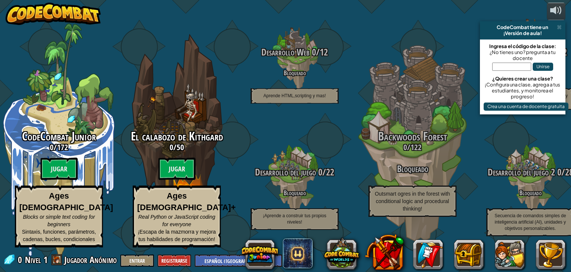  What do you see at coordinates (177, 136) in the screenshot?
I see `span: El calabozo de Kithgard` at bounding box center [177, 136].